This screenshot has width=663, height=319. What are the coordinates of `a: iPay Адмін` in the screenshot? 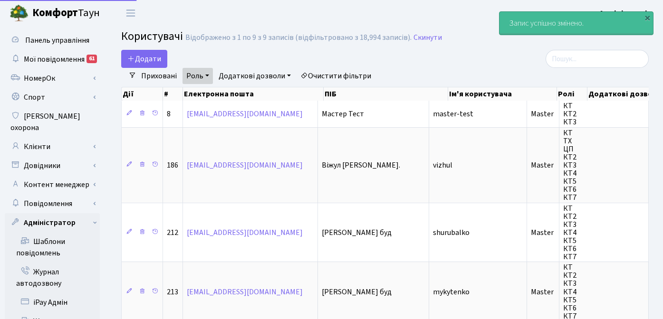 It's located at (52, 303).